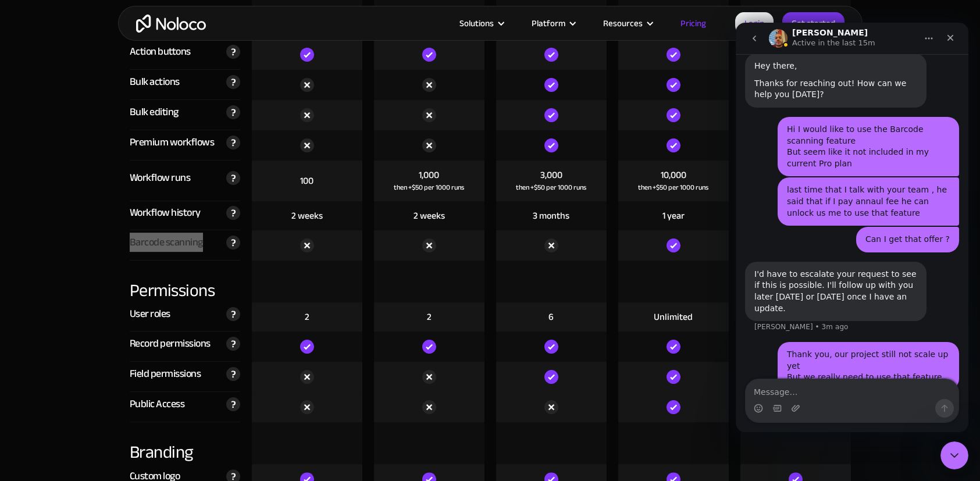  I want to click on div: Hi I would like to use the Barcode scanning featureBut seem like it not included in my current Pr..., so click(133, 123).